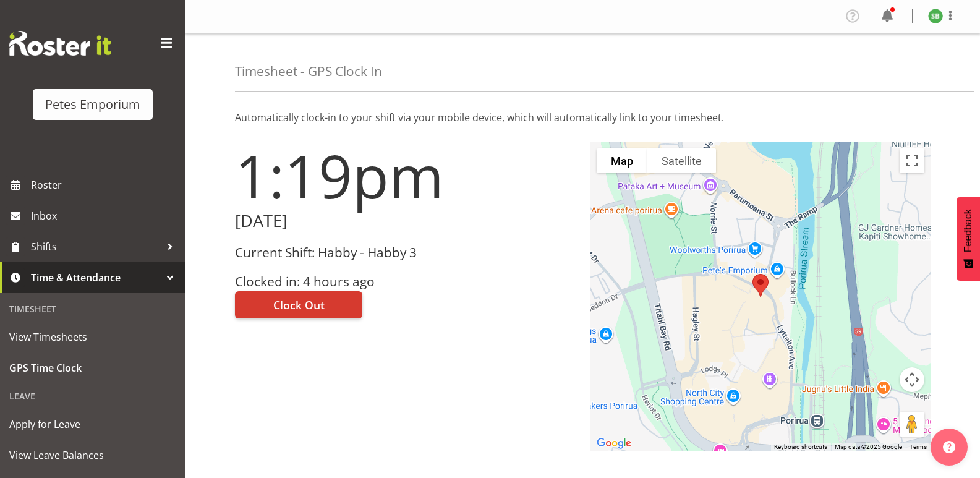  I want to click on h4: Timesheet - GPS Clock In, so click(309, 71).